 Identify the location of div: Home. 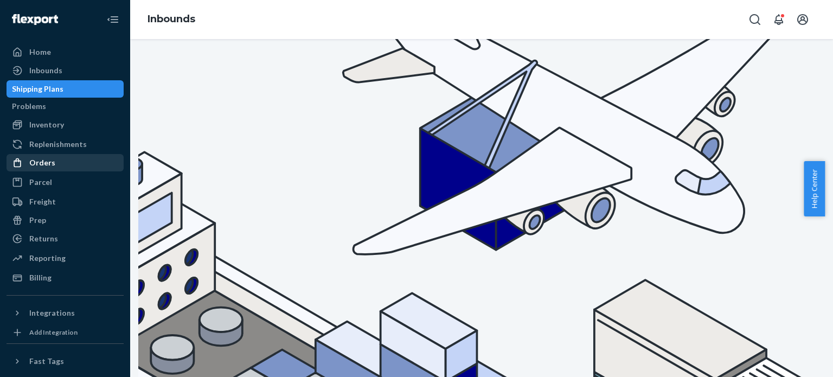
(40, 52).